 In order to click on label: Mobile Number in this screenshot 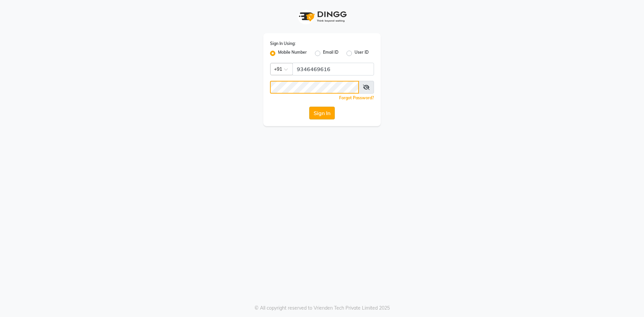, I will do `click(292, 54)`.